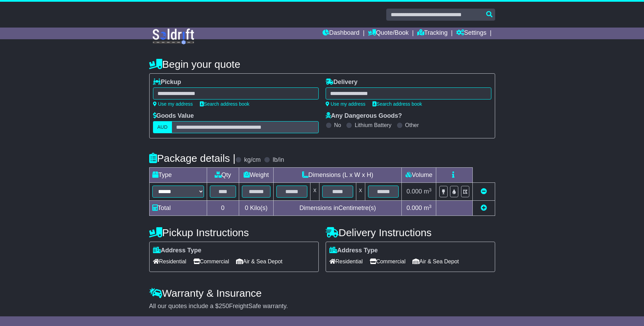 This screenshot has height=326, width=644. Describe the element at coordinates (192, 158) in the screenshot. I see `h4: Package details |` at that location.